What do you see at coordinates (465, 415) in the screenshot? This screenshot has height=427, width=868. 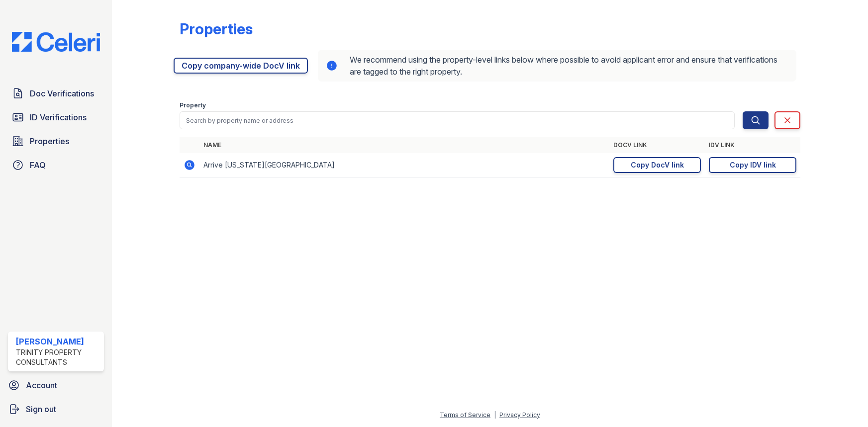 I see `a: Terms of Service` at bounding box center [465, 415].